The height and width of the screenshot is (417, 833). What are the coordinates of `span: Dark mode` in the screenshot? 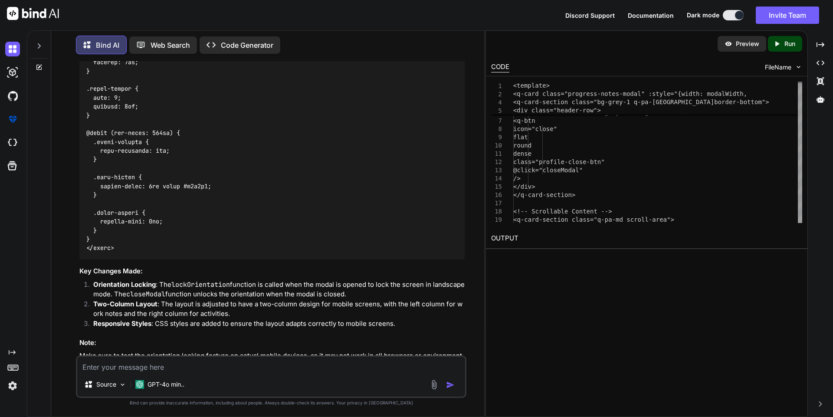 It's located at (703, 15).